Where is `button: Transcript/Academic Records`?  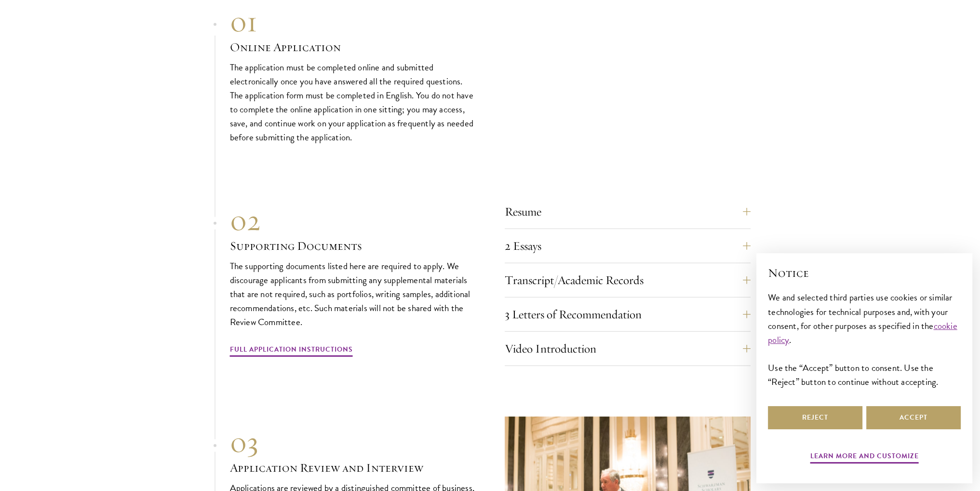
button: Transcript/Academic Records is located at coordinates (628, 280).